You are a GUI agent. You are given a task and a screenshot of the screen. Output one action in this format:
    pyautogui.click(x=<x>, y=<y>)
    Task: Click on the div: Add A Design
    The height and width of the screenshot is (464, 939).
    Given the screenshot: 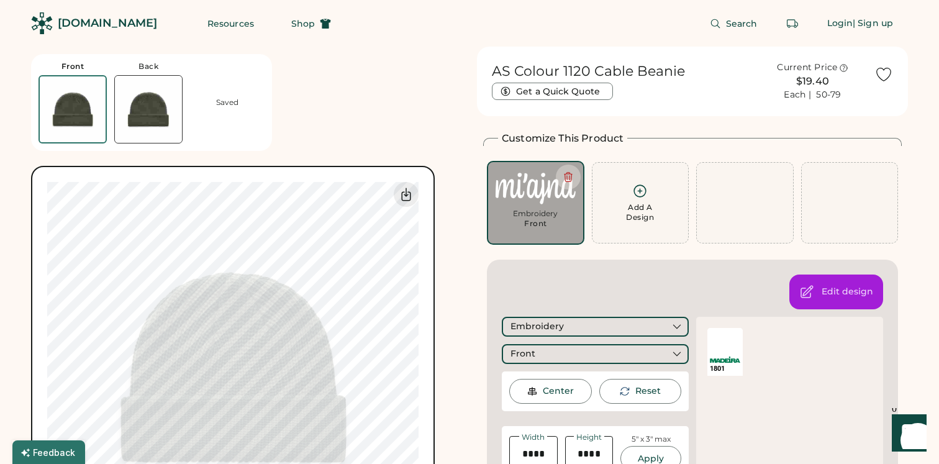 What is the action you would take?
    pyautogui.click(x=639, y=212)
    